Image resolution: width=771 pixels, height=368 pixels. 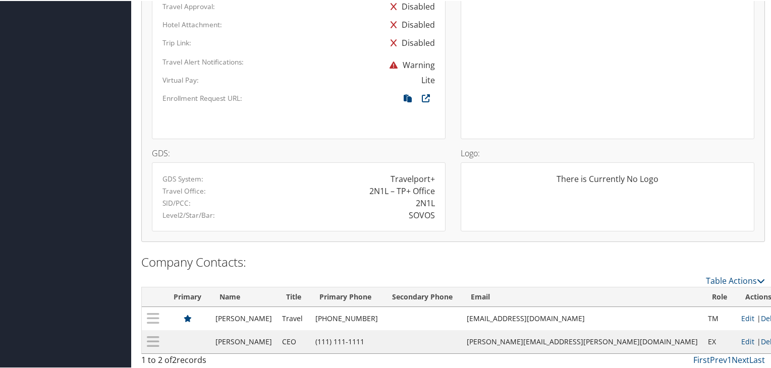 I want to click on th: Primary, so click(x=187, y=296).